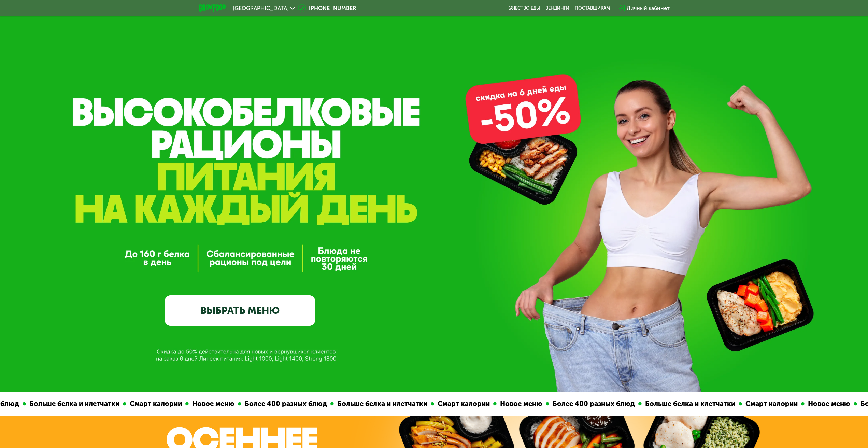 The width and height of the screenshot is (868, 448). What do you see at coordinates (648, 8) in the screenshot?
I see `div: Личный кабинет` at bounding box center [648, 8].